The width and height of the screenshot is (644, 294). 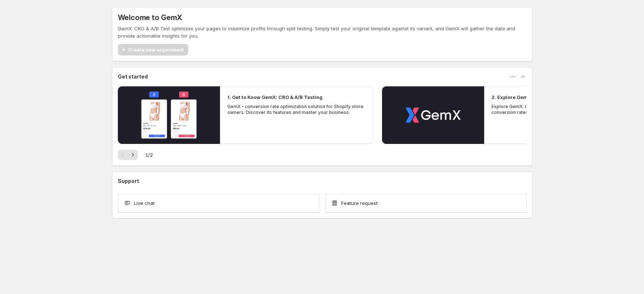 What do you see at coordinates (561, 109) in the screenshot?
I see `p: Explore GemX: CRO & A/B testing Use Cases to boost conversion rates and drive growth.` at bounding box center [561, 109].